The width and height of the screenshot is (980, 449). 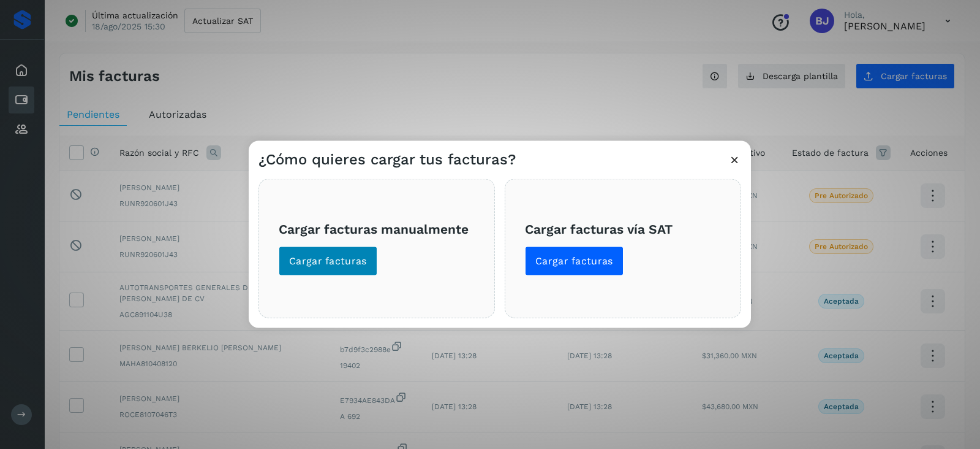 What do you see at coordinates (388, 159) in the screenshot?
I see `h3: ¿Cómo quieres cargar tus facturas?` at bounding box center [388, 159].